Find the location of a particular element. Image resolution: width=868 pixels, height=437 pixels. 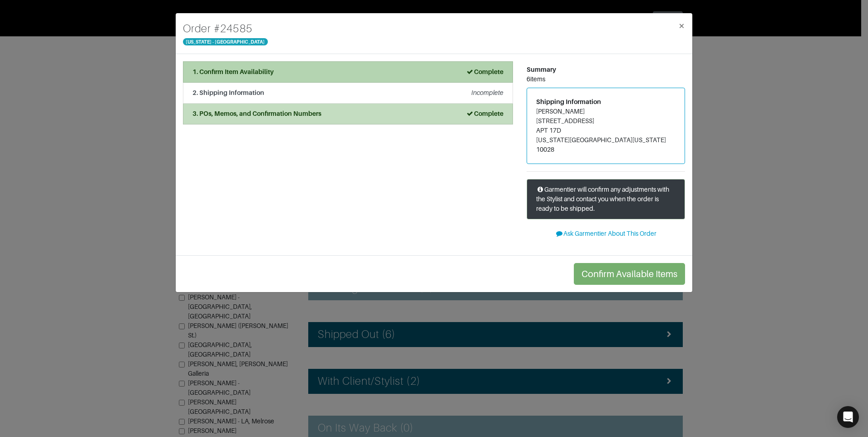

em: Incomplete is located at coordinates (487, 93).